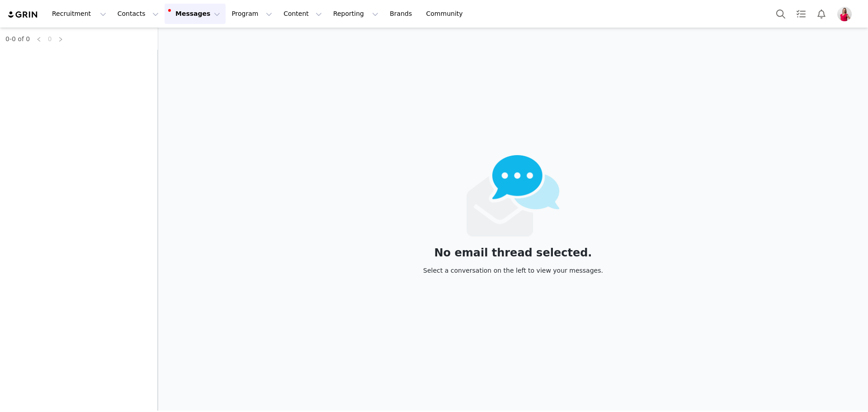 This screenshot has width=868, height=412. Describe the element at coordinates (138, 13) in the screenshot. I see `button: Contacts` at that location.